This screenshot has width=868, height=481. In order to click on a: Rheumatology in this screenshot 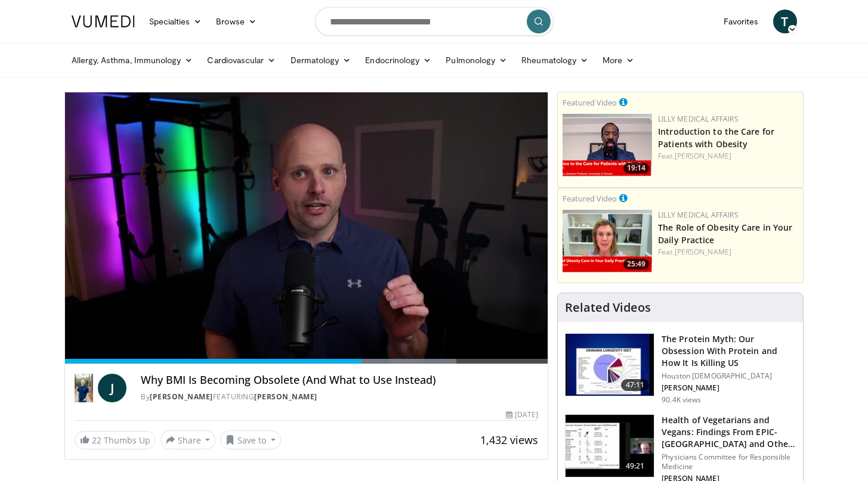, I will do `click(555, 60)`.